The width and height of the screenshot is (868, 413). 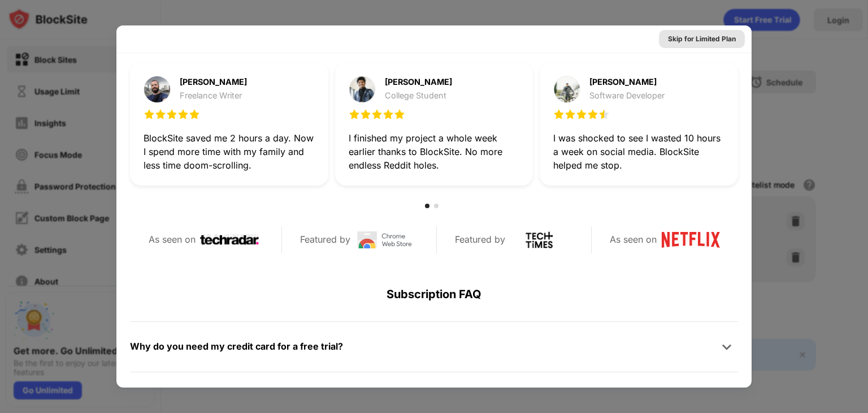 I want to click on img: netflix-logo, so click(x=691, y=240).